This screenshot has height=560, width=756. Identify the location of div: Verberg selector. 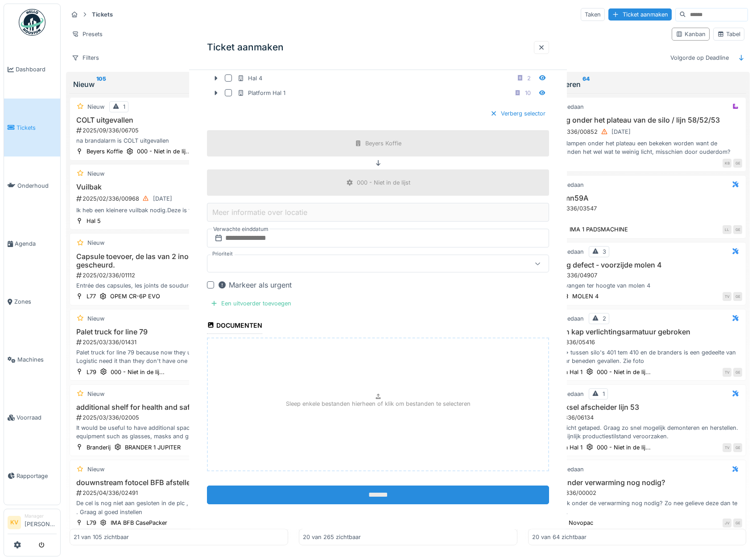
(518, 114).